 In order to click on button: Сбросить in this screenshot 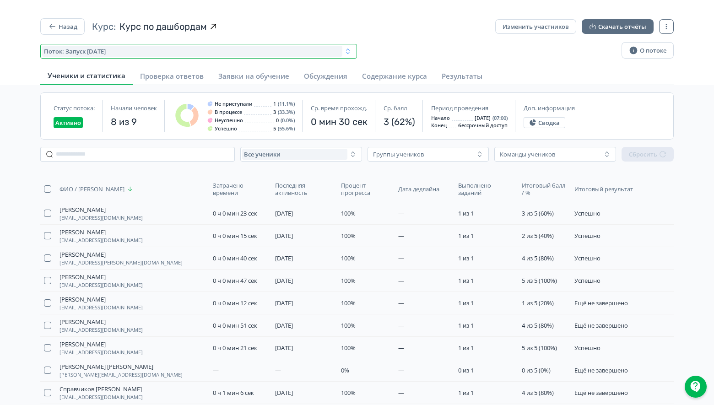, I will do `click(647, 154)`.